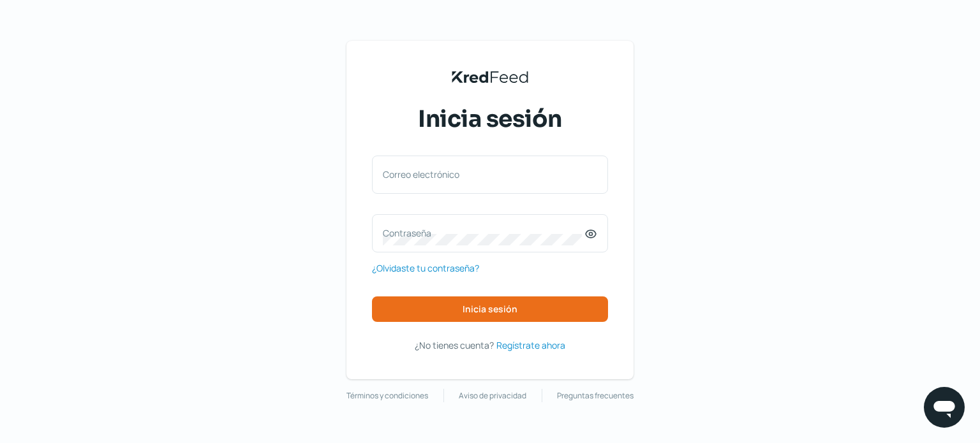 The height and width of the screenshot is (443, 980). What do you see at coordinates (531, 345) in the screenshot?
I see `span: Regístrate ahora` at bounding box center [531, 345].